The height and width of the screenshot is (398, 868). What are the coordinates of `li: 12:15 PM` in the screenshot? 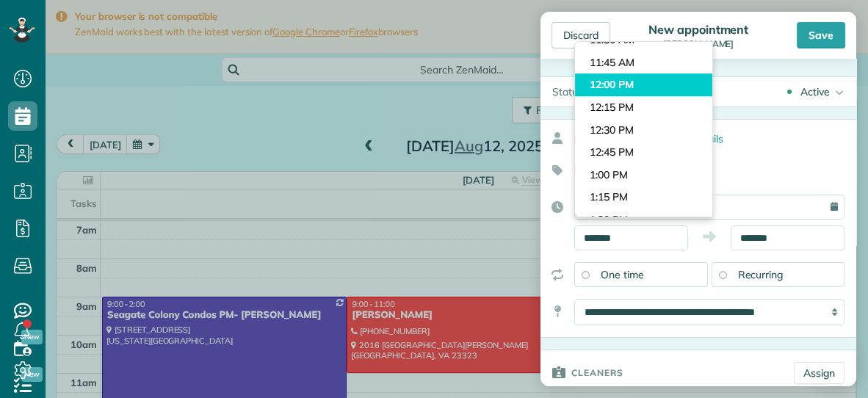 It's located at (643, 107).